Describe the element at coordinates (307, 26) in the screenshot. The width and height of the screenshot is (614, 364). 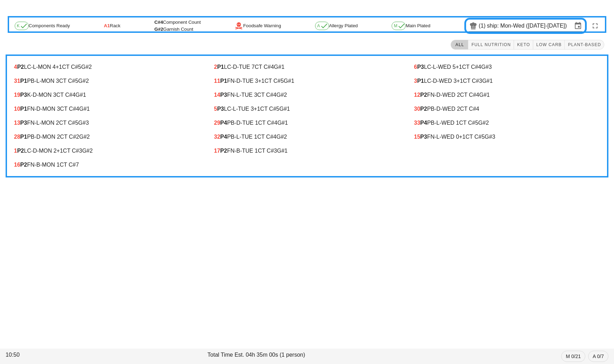
I see `div: Components Ready Rack Foodsafe Warning Allergy Plated Main Plated` at that location.